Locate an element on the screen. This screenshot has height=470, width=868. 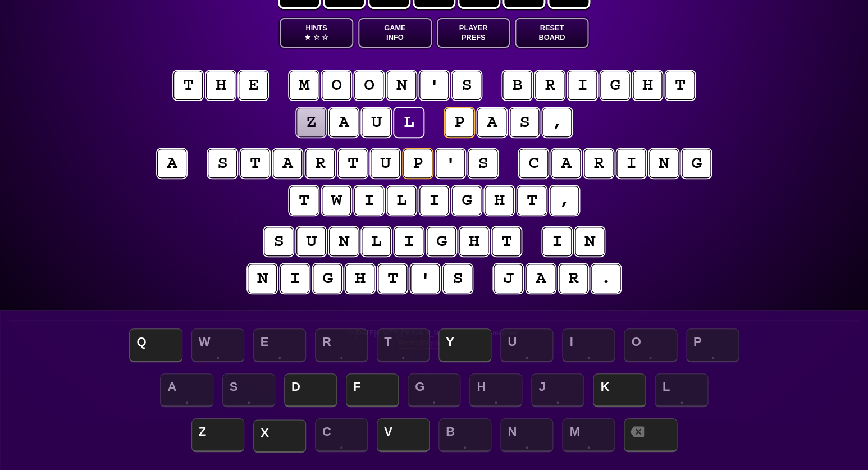
span: G is located at coordinates (434, 390).